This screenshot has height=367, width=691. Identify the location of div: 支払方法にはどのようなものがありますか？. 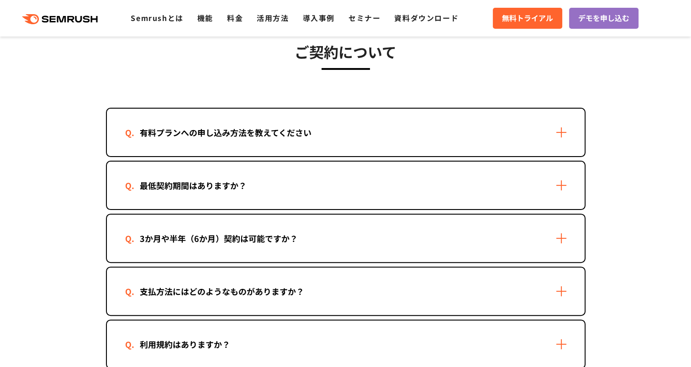
(222, 291).